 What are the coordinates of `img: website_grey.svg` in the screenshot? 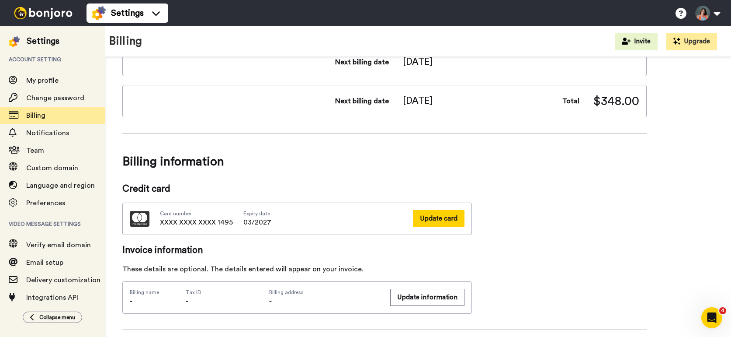 It's located at (17, 26).